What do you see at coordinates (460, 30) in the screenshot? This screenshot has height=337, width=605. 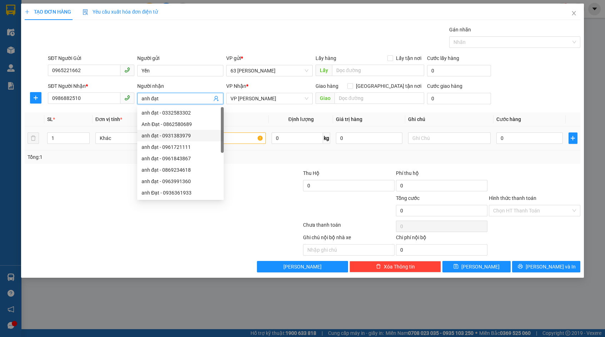 I see `label: Gán nhãn` at bounding box center [460, 30].